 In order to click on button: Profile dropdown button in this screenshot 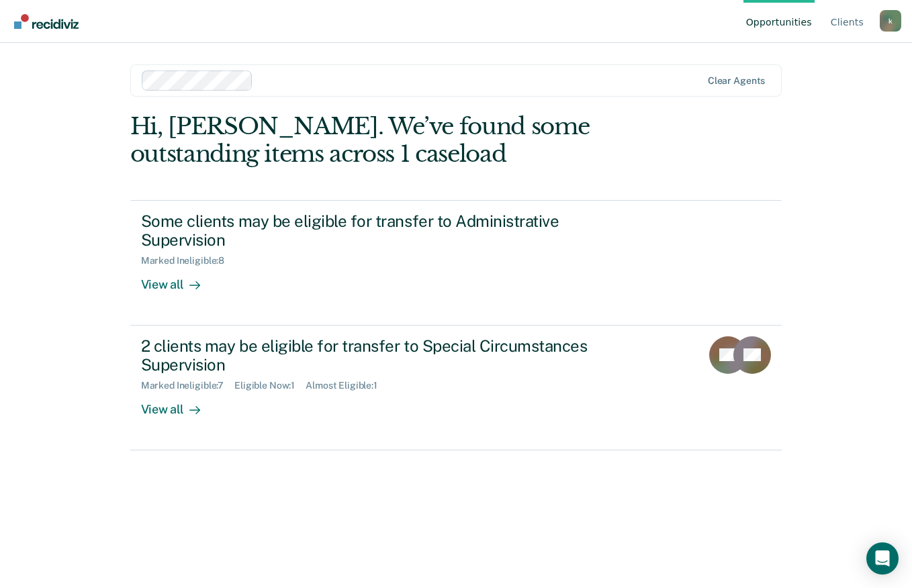, I will do `click(890, 21)`.